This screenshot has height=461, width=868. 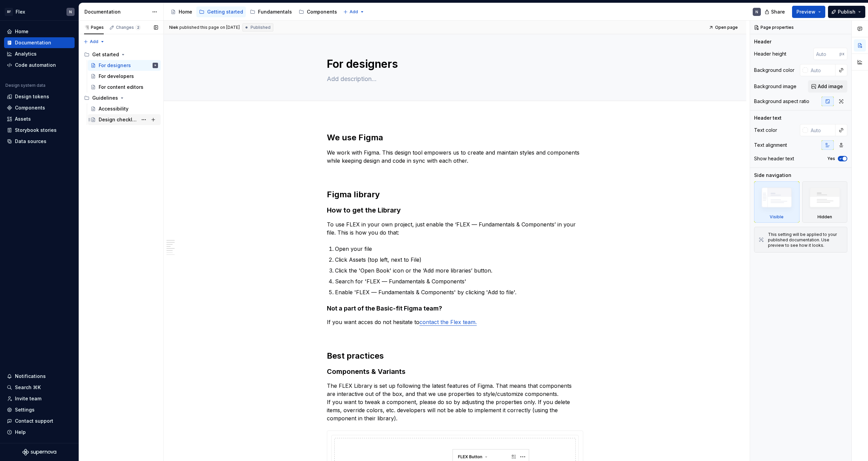 What do you see at coordinates (23, 119) in the screenshot?
I see `div: Assets` at bounding box center [23, 119].